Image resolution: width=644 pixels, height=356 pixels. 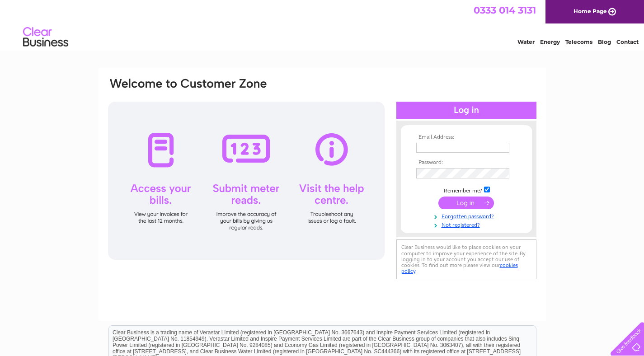 I want to click on a: Not registered?, so click(x=467, y=224).